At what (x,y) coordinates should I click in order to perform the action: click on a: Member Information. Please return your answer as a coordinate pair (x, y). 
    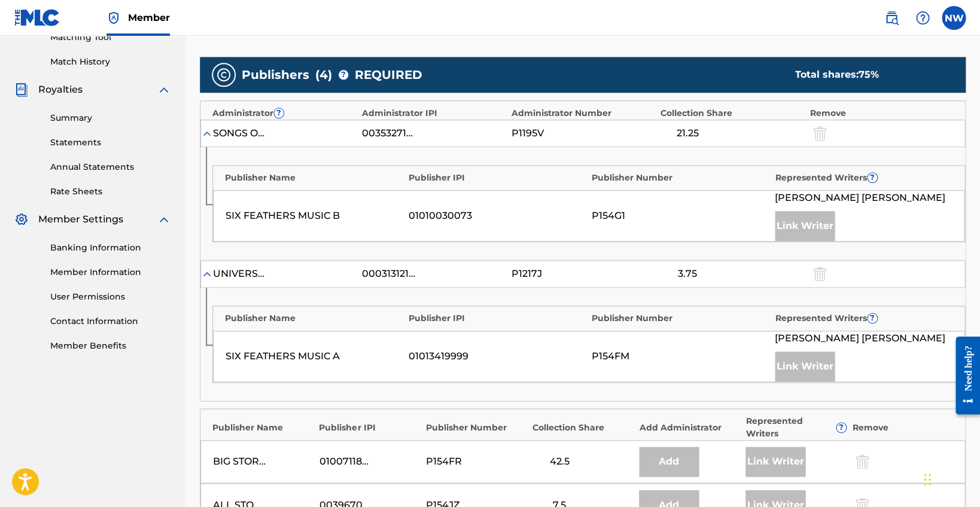
    Looking at the image, I should click on (111, 272).